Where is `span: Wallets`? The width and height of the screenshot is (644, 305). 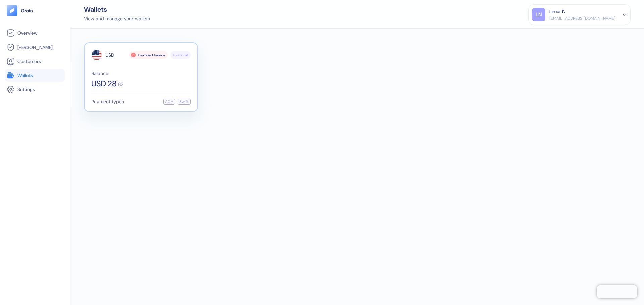 span: Wallets is located at coordinates (26, 76).